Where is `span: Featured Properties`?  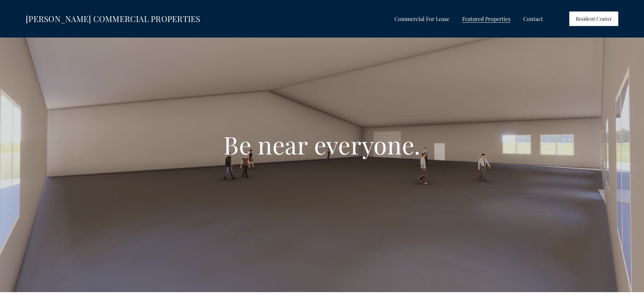
span: Featured Properties is located at coordinates (486, 19).